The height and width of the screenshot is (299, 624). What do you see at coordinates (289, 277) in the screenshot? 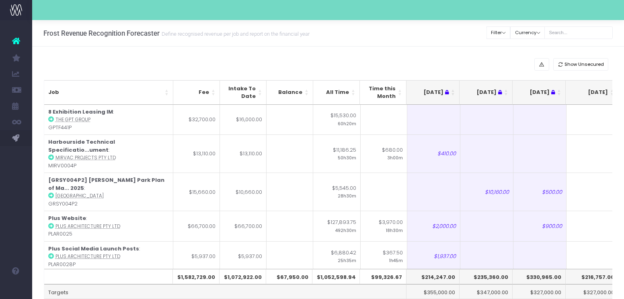
I see `th: $67,950.00` at bounding box center [289, 277].